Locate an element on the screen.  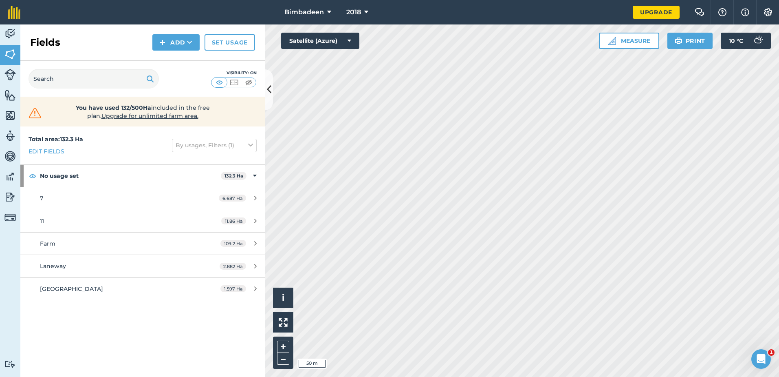
span: Upgrade for unlimited farm area. is located at coordinates (150, 116).